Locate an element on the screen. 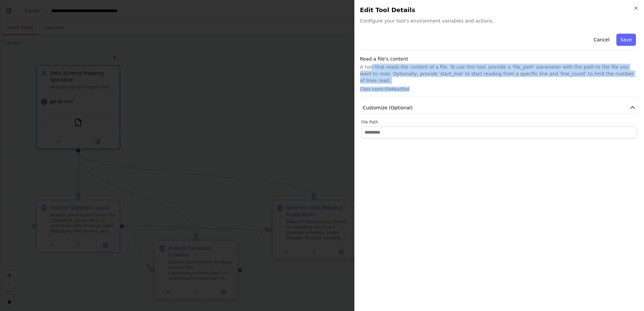  span: Configure your tool's environment variables and actions. is located at coordinates (499, 21).